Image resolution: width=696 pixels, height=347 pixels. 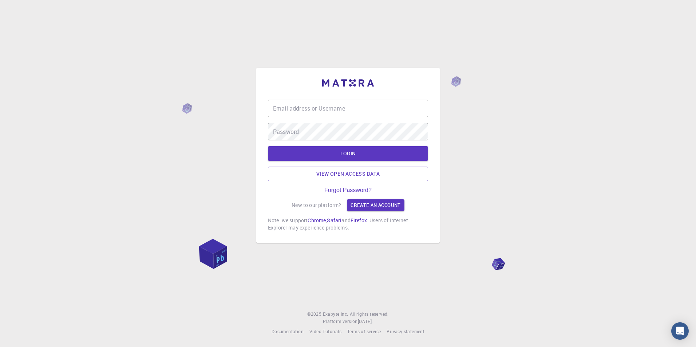 I want to click on span: Exabyte Inc., so click(x=336, y=314).